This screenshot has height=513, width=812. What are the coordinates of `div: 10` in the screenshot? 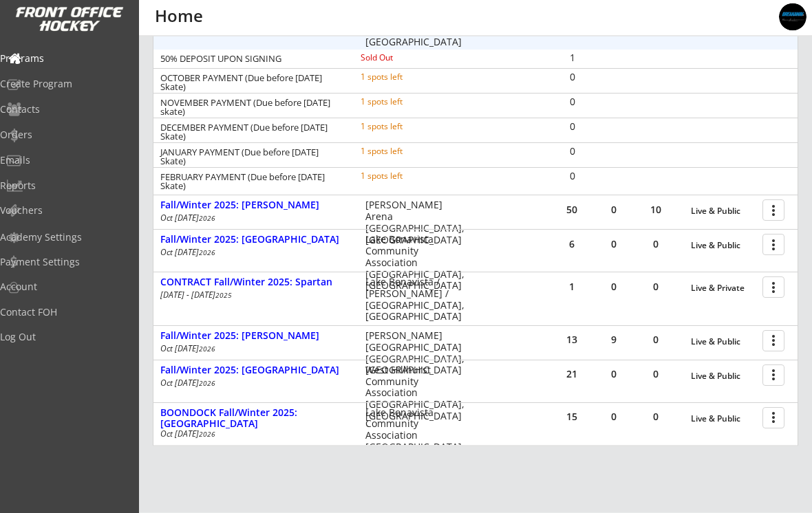 It's located at (655, 211).